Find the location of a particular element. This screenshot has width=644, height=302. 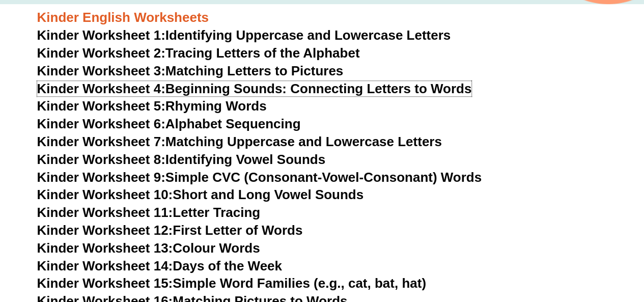

a: Kinder Worksheet 8:Identifying Vowel Sounds is located at coordinates (181, 160).